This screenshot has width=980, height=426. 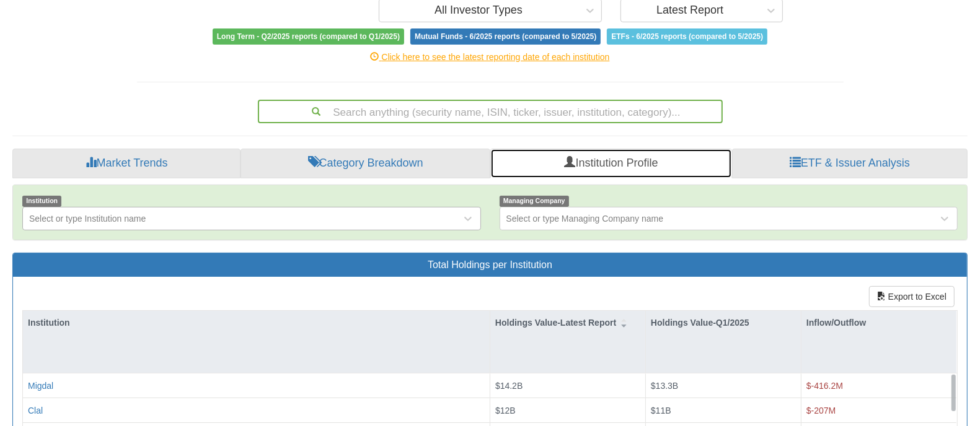 I want to click on div: Institution, so click(x=256, y=323).